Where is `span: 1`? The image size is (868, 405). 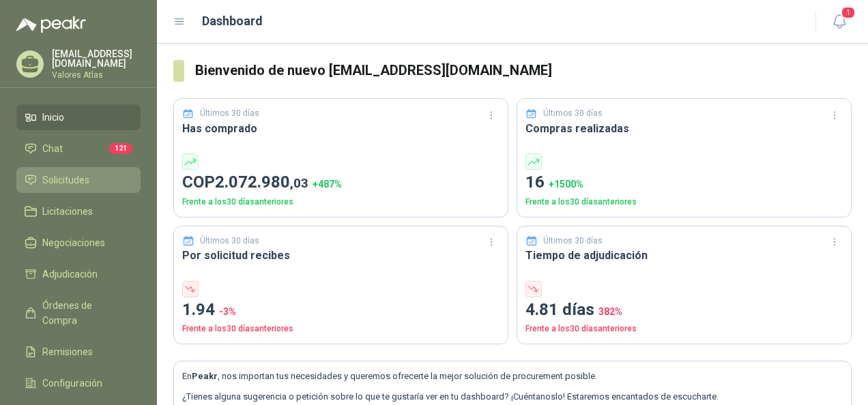
span: 1 is located at coordinates (848, 12).